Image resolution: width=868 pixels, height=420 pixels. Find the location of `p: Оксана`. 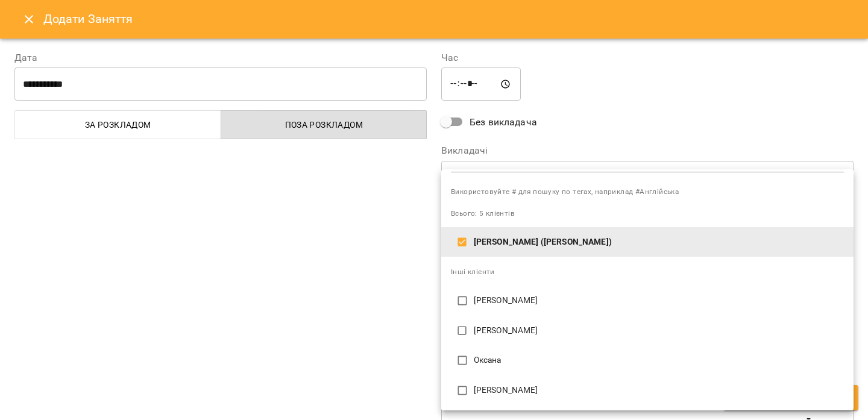

p: Оксана is located at coordinates (659, 361).